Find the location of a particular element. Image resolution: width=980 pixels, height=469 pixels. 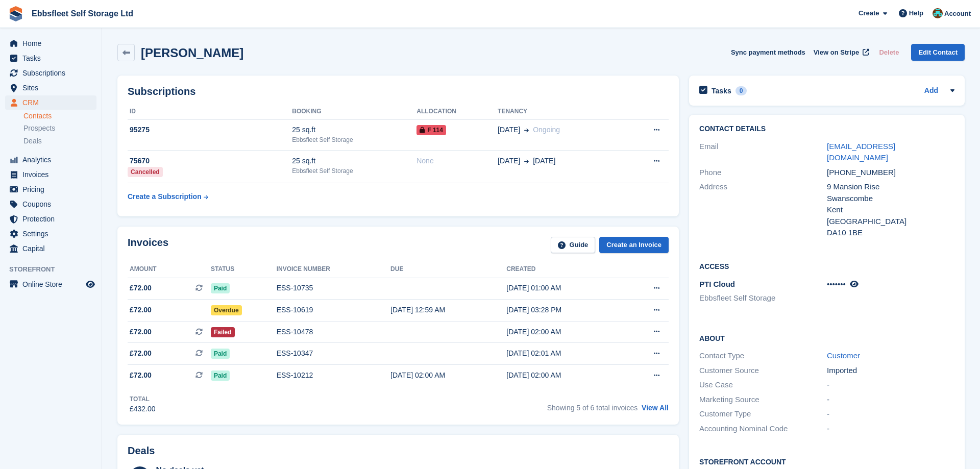

div: DA10 1BE is located at coordinates (891, 233).